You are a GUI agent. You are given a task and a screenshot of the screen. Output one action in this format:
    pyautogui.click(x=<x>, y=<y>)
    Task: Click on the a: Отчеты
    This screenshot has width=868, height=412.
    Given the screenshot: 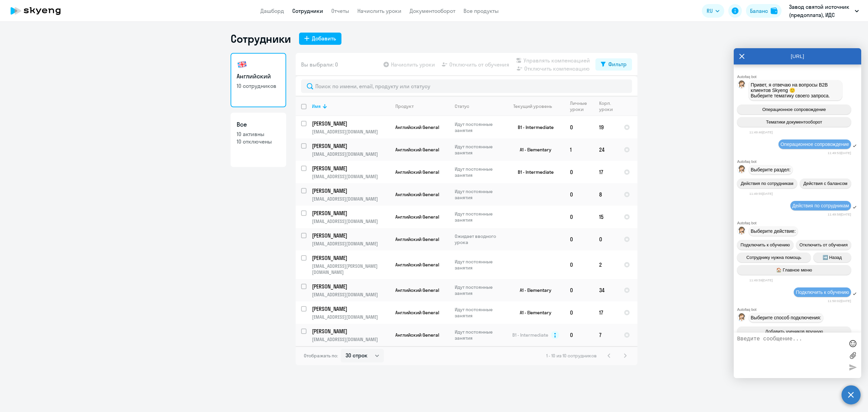 What is the action you would take?
    pyautogui.click(x=340, y=11)
    